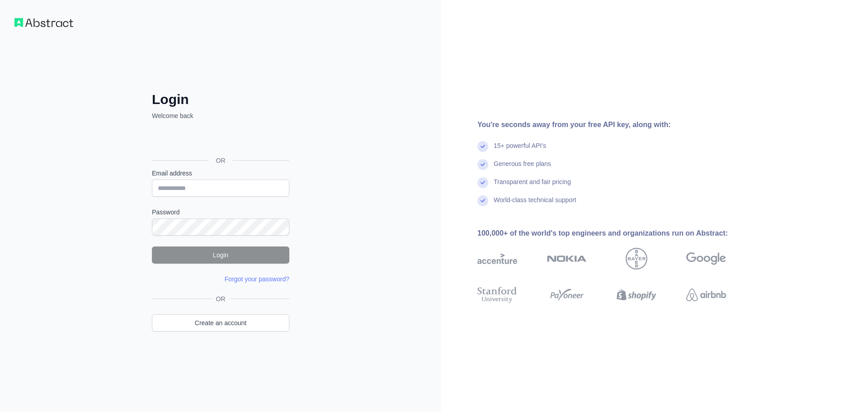  What do you see at coordinates (221, 115) in the screenshot?
I see `p: Welcome back` at bounding box center [221, 115].